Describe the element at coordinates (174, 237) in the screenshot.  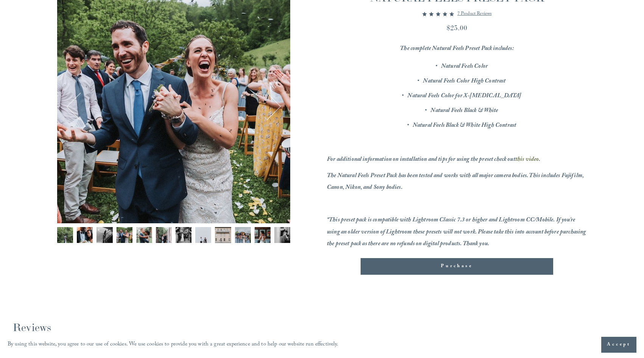
I see `div: Gallery thumbnails` at that location.